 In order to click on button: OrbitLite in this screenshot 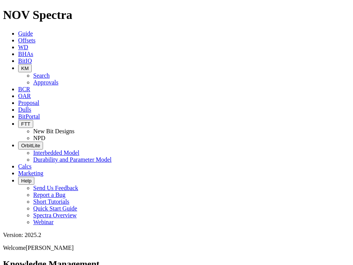, I will do `click(31, 145)`.